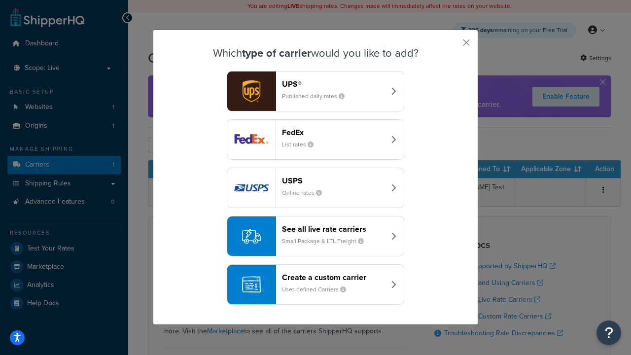  What do you see at coordinates (609, 333) in the screenshot?
I see `button: Open Resource Center` at bounding box center [609, 333].